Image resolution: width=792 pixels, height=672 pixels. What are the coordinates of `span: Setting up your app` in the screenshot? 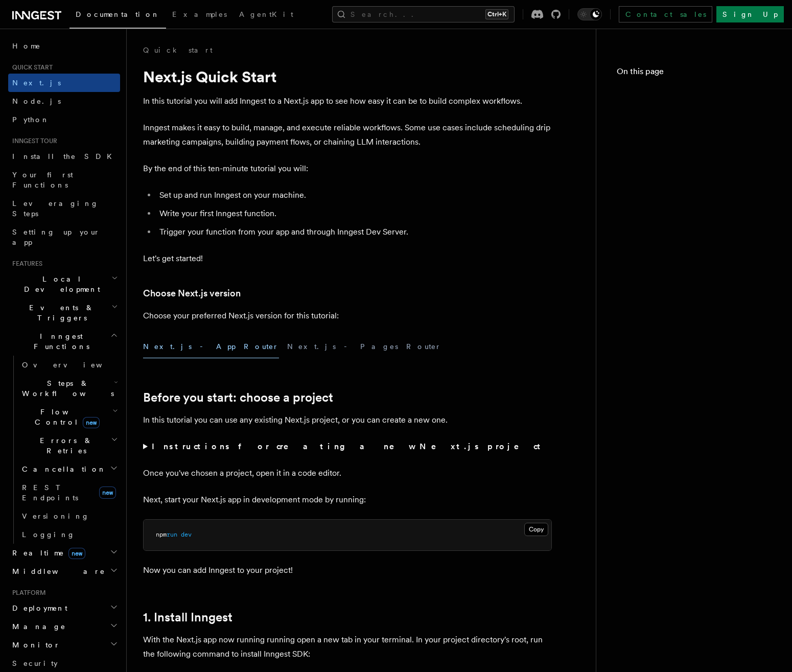 It's located at (56, 237).